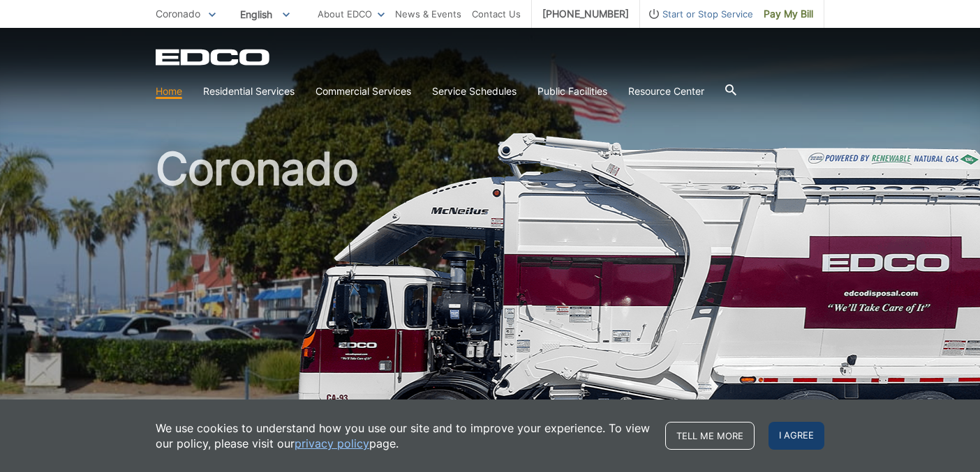 This screenshot has width=980, height=472. What do you see at coordinates (178, 13) in the screenshot?
I see `span: Coronado` at bounding box center [178, 13].